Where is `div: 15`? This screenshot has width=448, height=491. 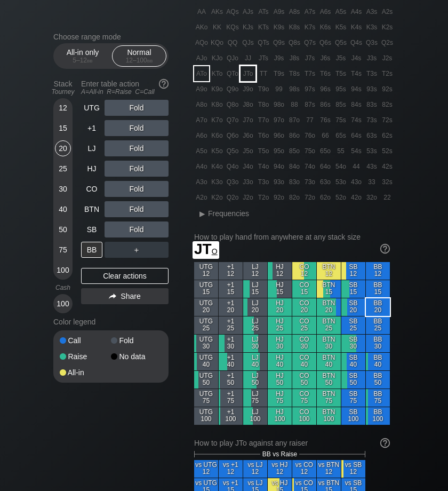
div: 15 is located at coordinates (63, 128).